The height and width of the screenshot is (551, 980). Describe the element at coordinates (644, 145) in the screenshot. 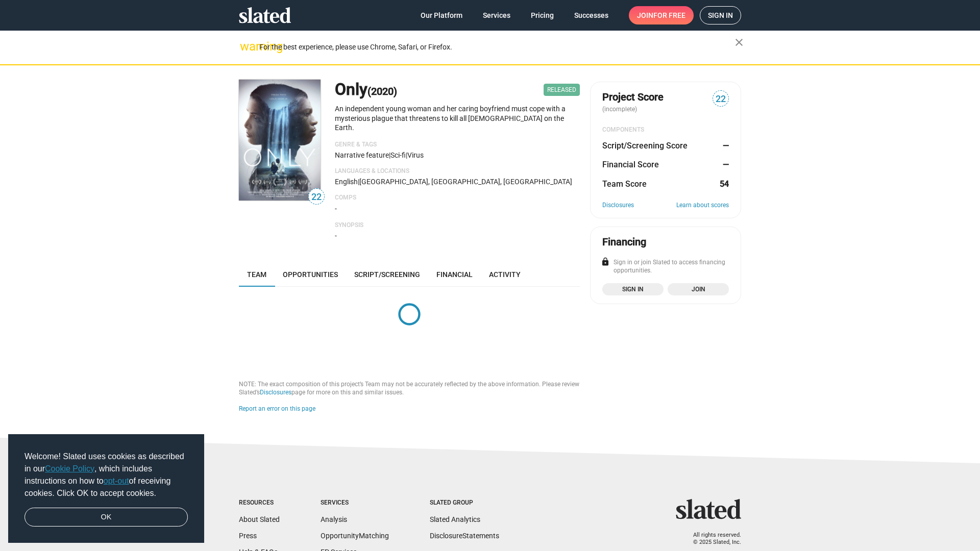

I see `dt: Script/Screening Score` at that location.